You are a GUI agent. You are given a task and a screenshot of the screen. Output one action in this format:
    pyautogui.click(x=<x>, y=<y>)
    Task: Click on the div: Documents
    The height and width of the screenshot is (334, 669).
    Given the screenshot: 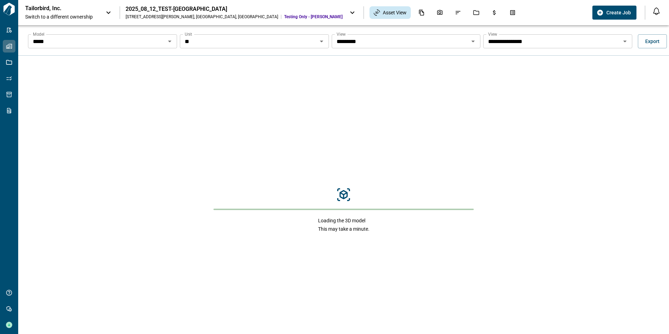 What is the action you would take?
    pyautogui.click(x=422, y=13)
    